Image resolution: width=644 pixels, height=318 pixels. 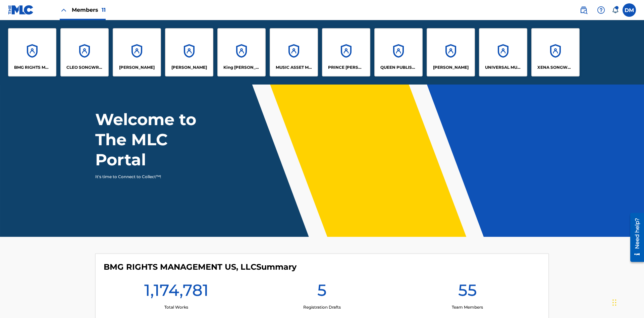 I want to click on span: 11, so click(x=103, y=10).